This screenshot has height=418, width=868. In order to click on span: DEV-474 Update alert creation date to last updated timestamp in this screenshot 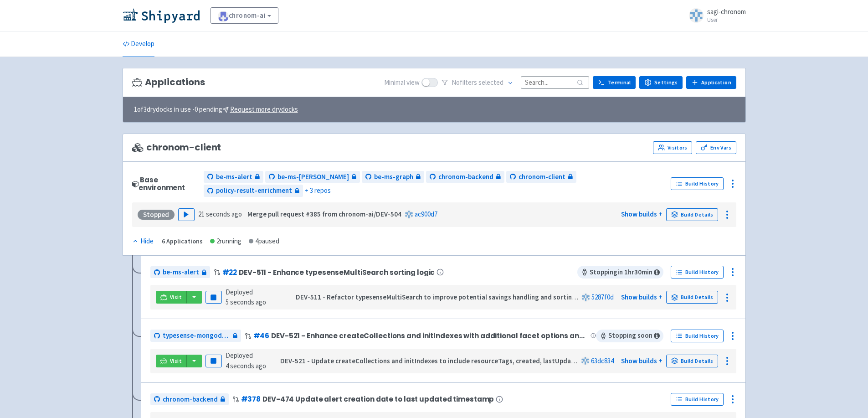, I will do `click(378, 399)`.